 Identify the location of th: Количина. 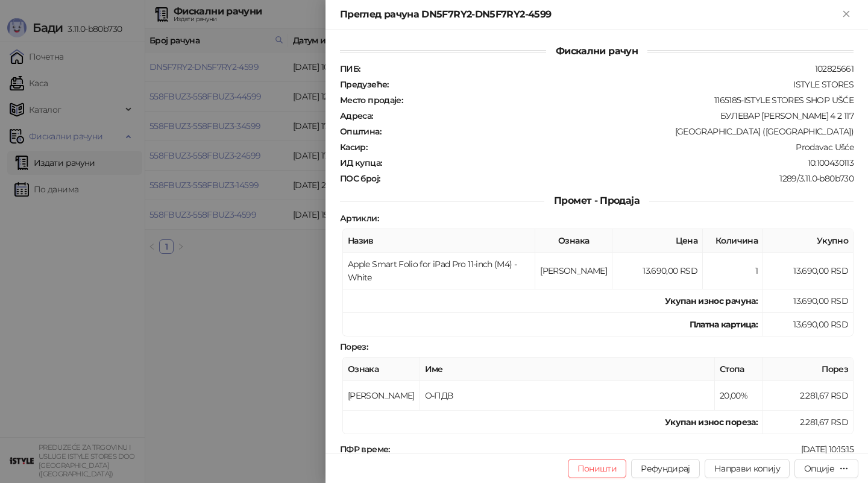
(733, 241).